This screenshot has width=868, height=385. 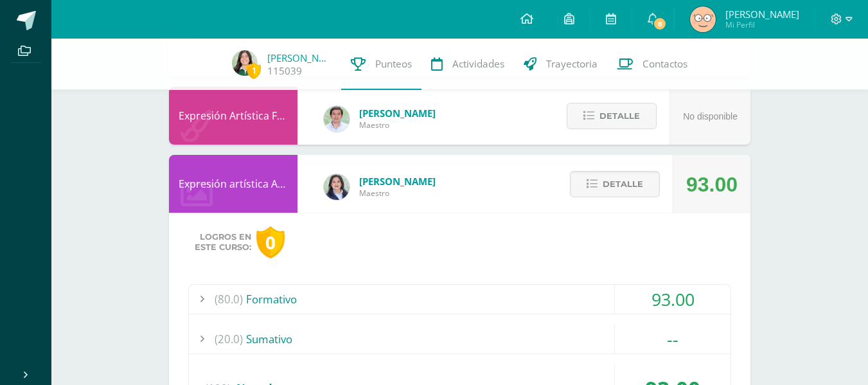 I want to click on a: Contactos, so click(x=652, y=64).